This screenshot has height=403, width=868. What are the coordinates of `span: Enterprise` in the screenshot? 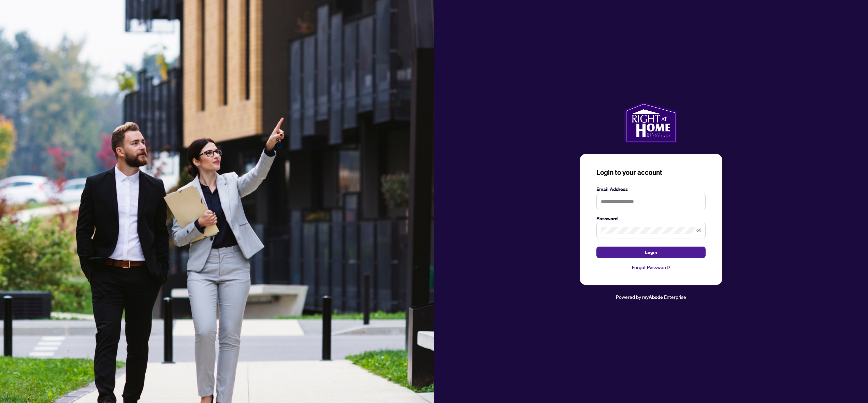 It's located at (675, 296).